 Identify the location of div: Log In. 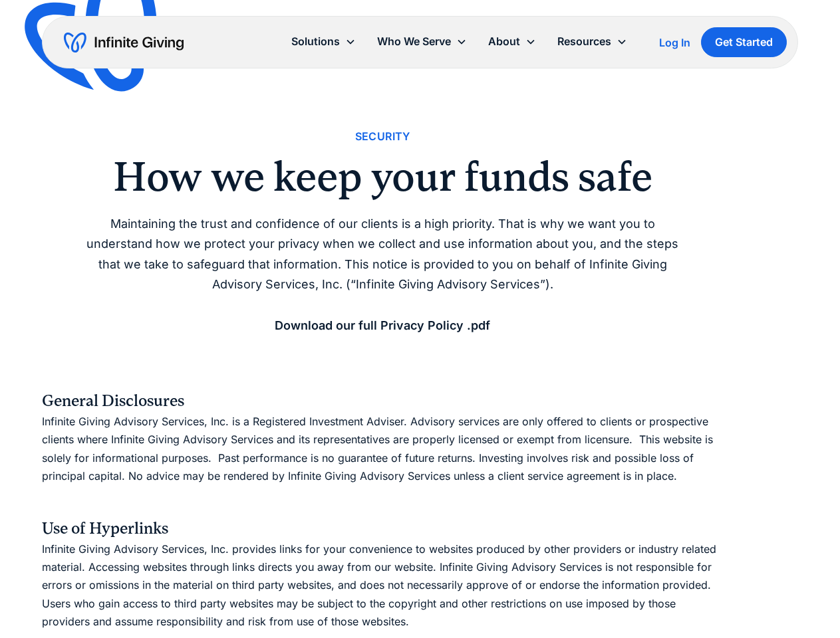
(675, 42).